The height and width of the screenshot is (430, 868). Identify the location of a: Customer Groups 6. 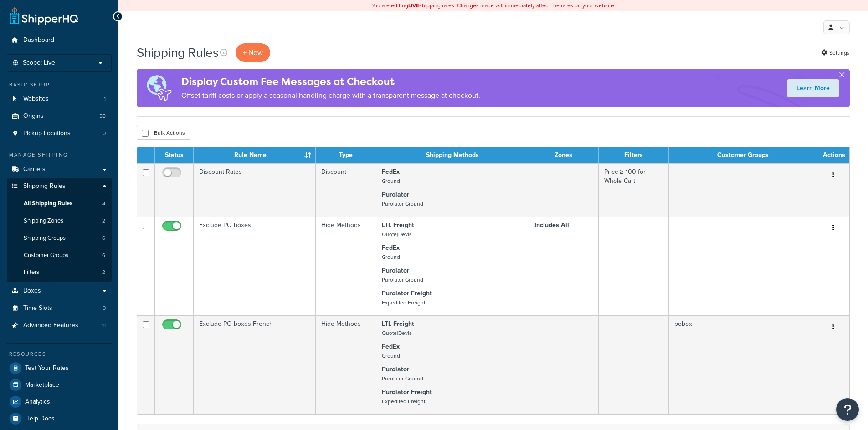
(59, 255).